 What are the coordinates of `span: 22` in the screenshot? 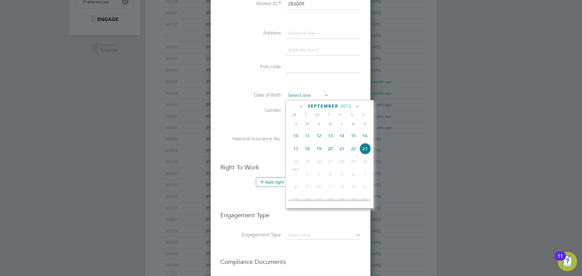 It's located at (354, 149).